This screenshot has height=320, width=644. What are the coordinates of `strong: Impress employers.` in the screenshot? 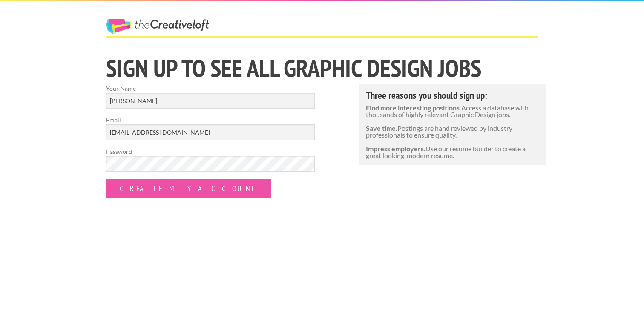 It's located at (396, 148).